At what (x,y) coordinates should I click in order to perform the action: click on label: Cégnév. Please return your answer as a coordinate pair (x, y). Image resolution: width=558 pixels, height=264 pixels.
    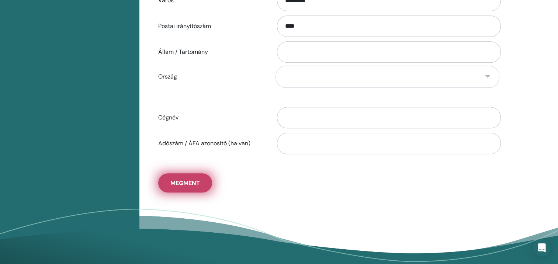
    Looking at the image, I should click on (211, 118).